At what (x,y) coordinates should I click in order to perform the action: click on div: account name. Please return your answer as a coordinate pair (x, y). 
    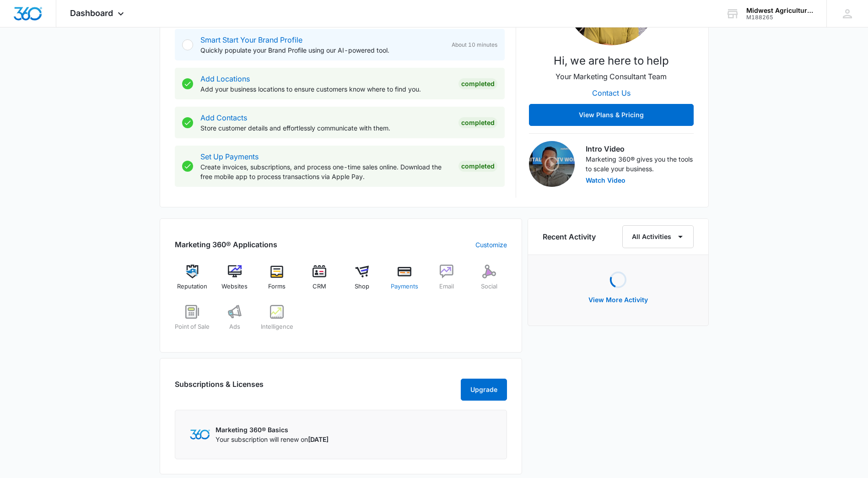
    Looking at the image, I should click on (780, 11).